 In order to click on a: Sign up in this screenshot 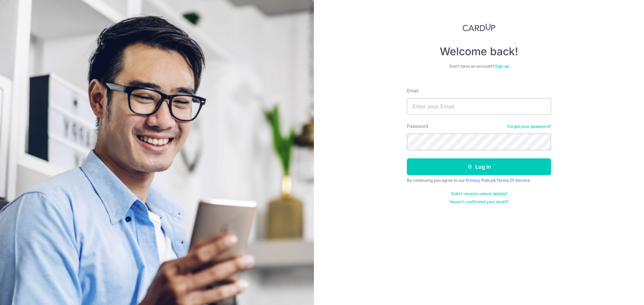, I will do `click(502, 66)`.